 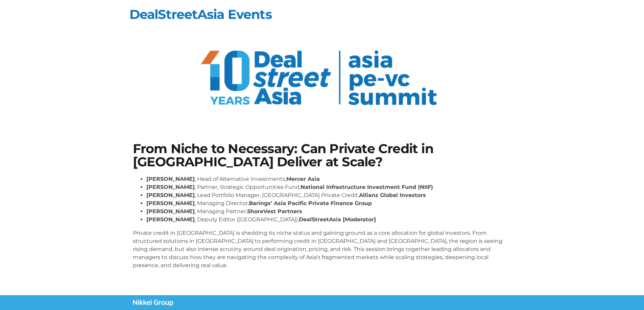 I want to click on strong: Barings’ Asia Pacific Private Finance Group, so click(x=310, y=203).